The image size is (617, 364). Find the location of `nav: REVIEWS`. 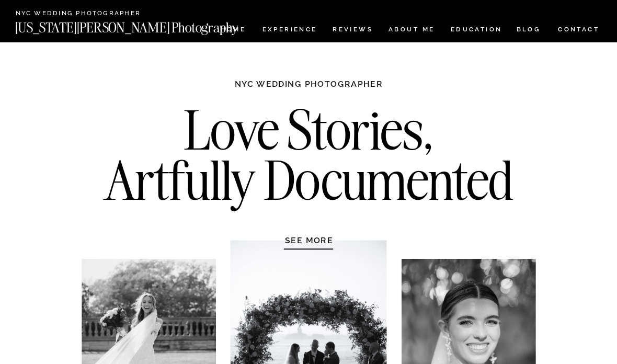

nav: REVIEWS is located at coordinates (351, 31).